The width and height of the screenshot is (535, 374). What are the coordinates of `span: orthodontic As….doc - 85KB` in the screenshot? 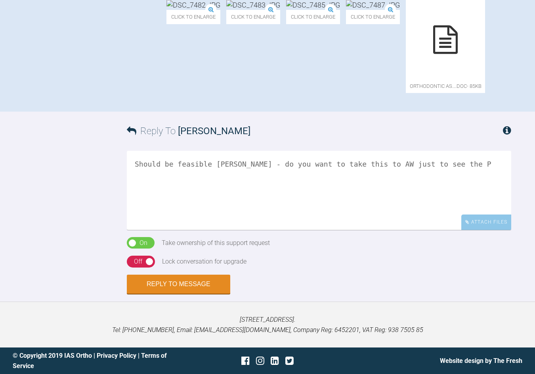 It's located at (445, 86).